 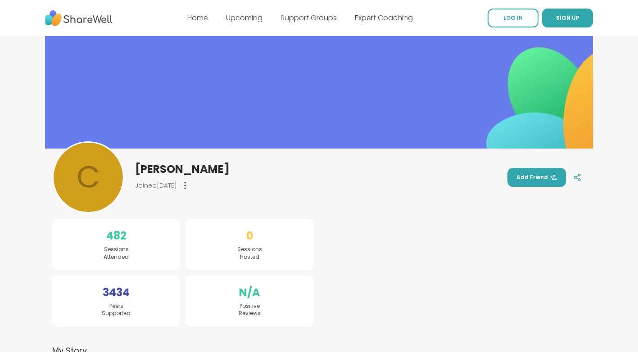 What do you see at coordinates (198, 18) in the screenshot?
I see `a: Home` at bounding box center [198, 18].